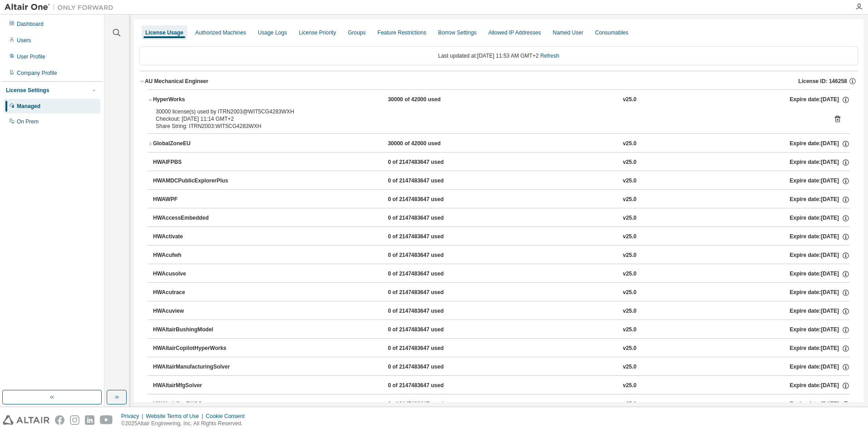  I want to click on div: Groups, so click(357, 33).